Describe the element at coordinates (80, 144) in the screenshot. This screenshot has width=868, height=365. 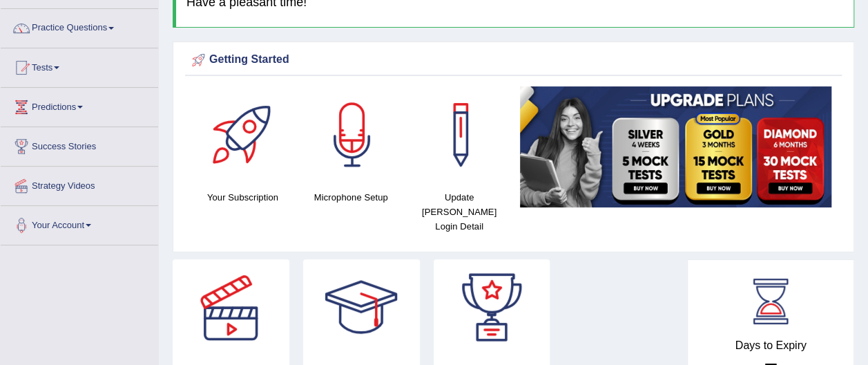
I see `a: Success Stories` at that location.